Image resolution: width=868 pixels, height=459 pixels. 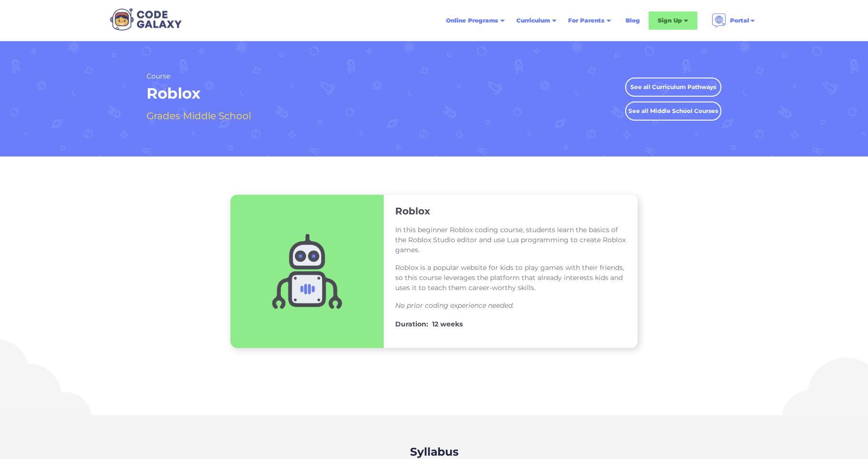 I want to click on h4: Middle School, so click(x=217, y=116).